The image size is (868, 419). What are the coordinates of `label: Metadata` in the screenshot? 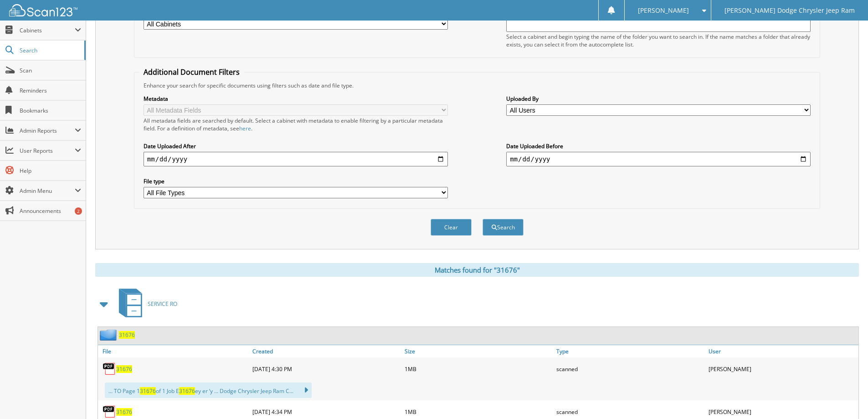 It's located at (296, 98).